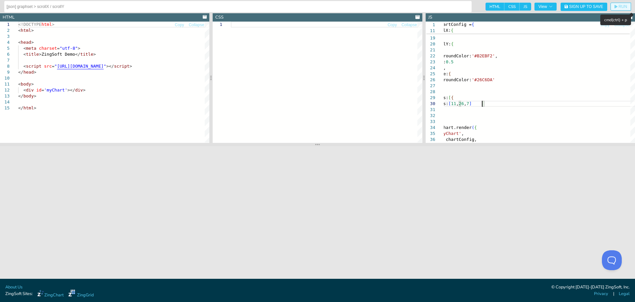 This screenshot has height=302, width=635. Describe the element at coordinates (219, 17) in the screenshot. I see `div: CSS` at that location.